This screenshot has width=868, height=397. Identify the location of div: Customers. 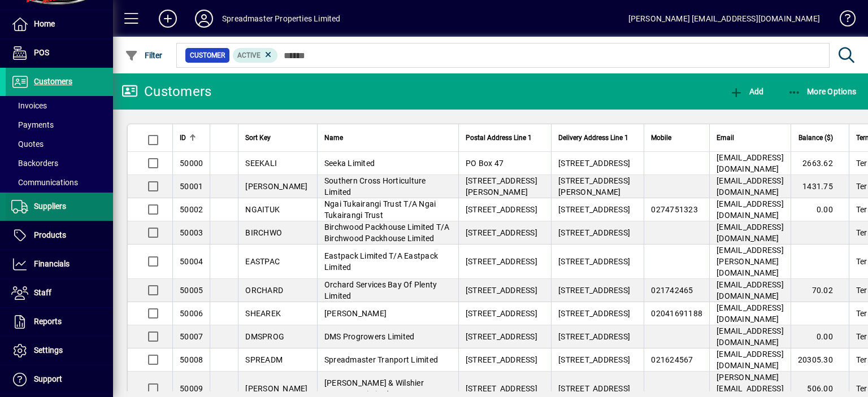
(166, 91).